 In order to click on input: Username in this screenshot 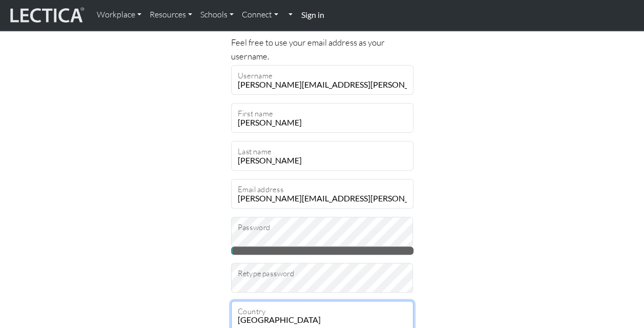, I will do `click(322, 80)`.